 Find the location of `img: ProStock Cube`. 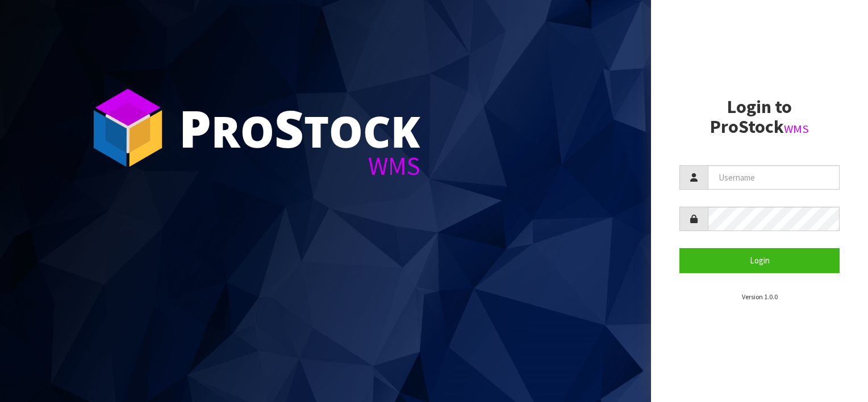

img: ProStock Cube is located at coordinates (128, 128).